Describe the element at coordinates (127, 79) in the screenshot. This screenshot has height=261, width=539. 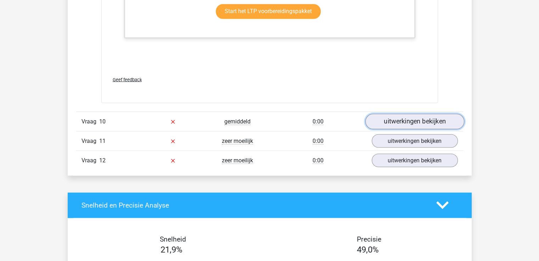
I see `span: Geef feedback` at that location.